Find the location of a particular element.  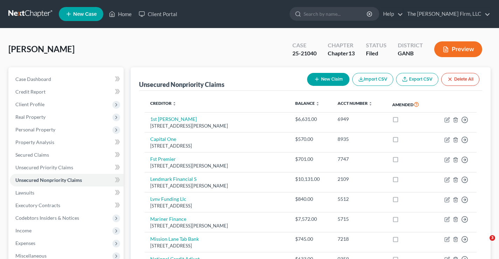

a: Executory Contracts is located at coordinates (67, 205).